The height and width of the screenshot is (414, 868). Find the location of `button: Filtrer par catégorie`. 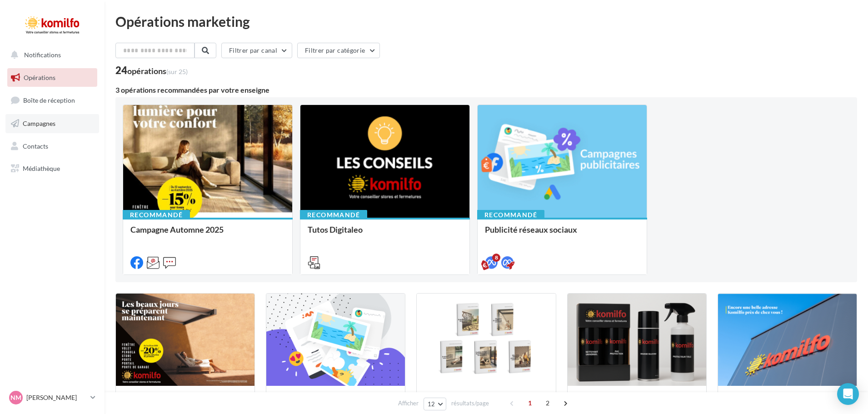

button: Filtrer par catégorie is located at coordinates (338, 50).